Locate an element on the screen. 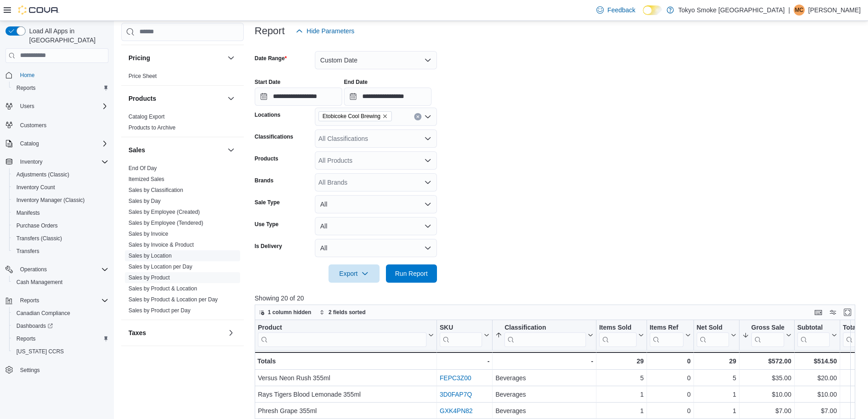 This screenshot has width=868, height=419. label: End Date is located at coordinates (356, 82).